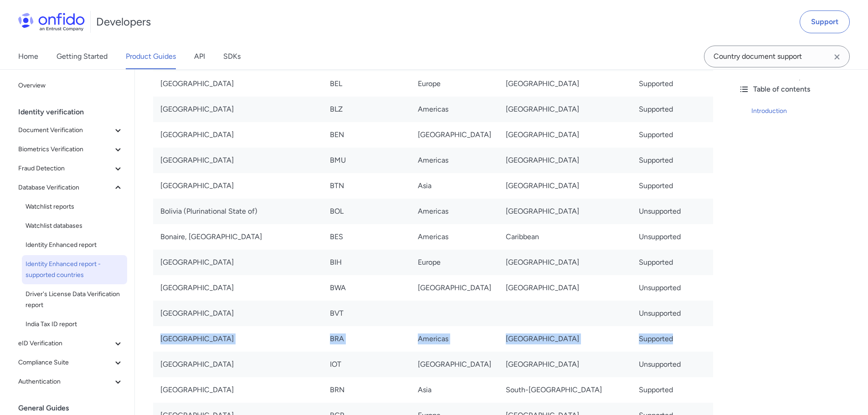 This screenshot has width=868, height=415. Describe the element at coordinates (71, 343) in the screenshot. I see `button: eID Verification` at that location.